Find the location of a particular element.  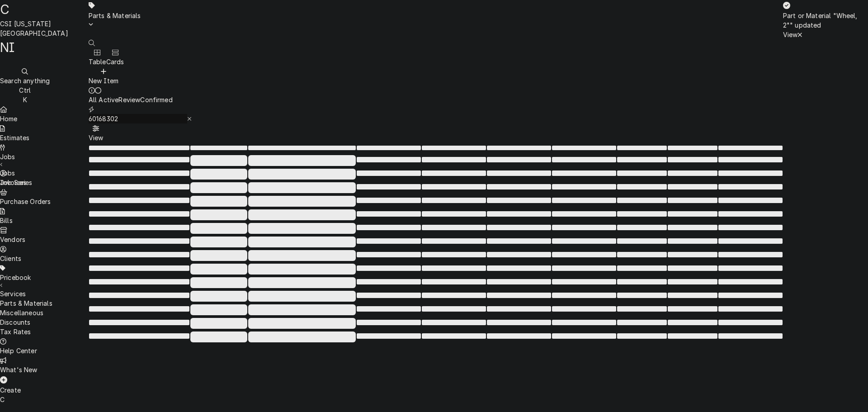

div: Cards is located at coordinates (115, 62).